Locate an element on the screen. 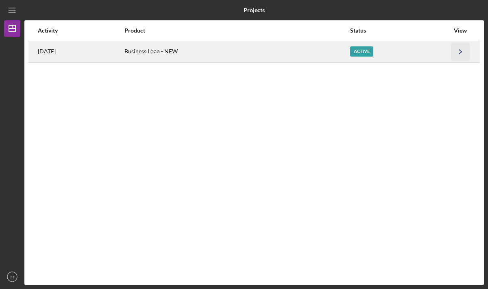  div: Status is located at coordinates (400, 30).